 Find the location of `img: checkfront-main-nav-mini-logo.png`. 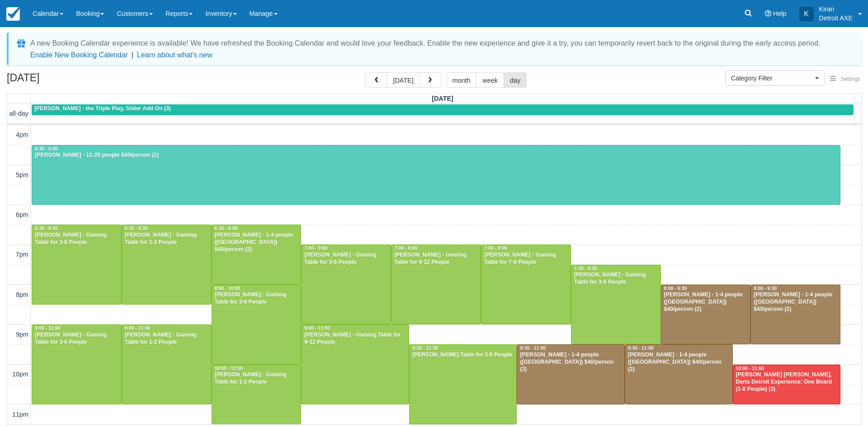

img: checkfront-main-nav-mini-logo.png is located at coordinates (13, 14).